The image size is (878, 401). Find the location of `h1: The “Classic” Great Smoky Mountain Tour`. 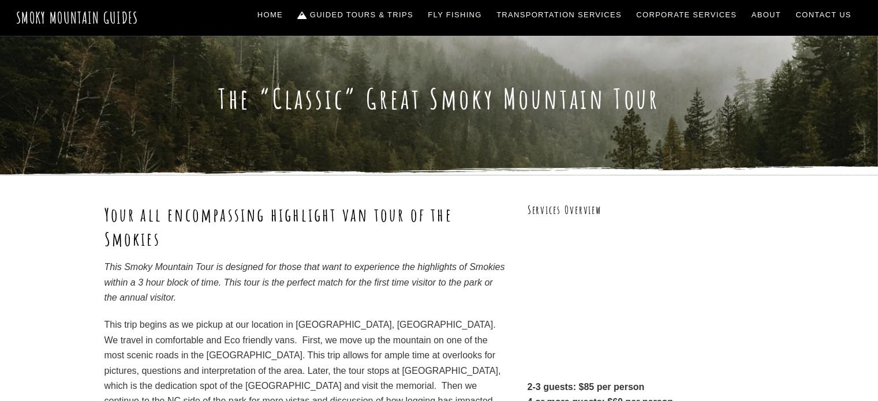

h1: The “Classic” Great Smoky Mountain Tour is located at coordinates (439, 99).